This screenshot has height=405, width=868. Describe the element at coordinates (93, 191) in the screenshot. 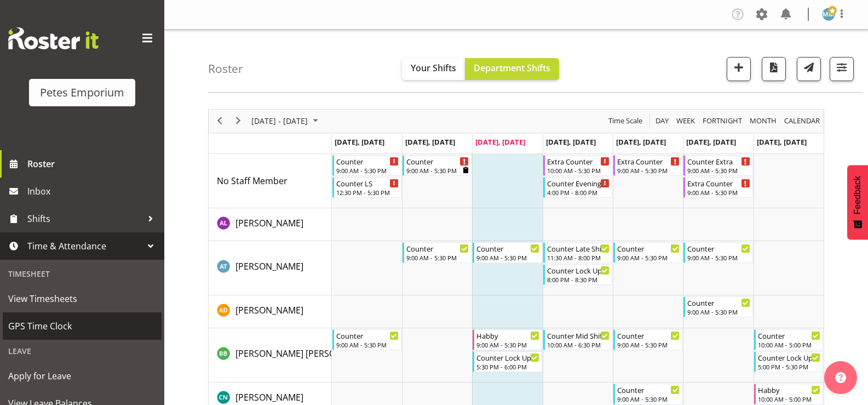

I see `span: Inbox` at that location.